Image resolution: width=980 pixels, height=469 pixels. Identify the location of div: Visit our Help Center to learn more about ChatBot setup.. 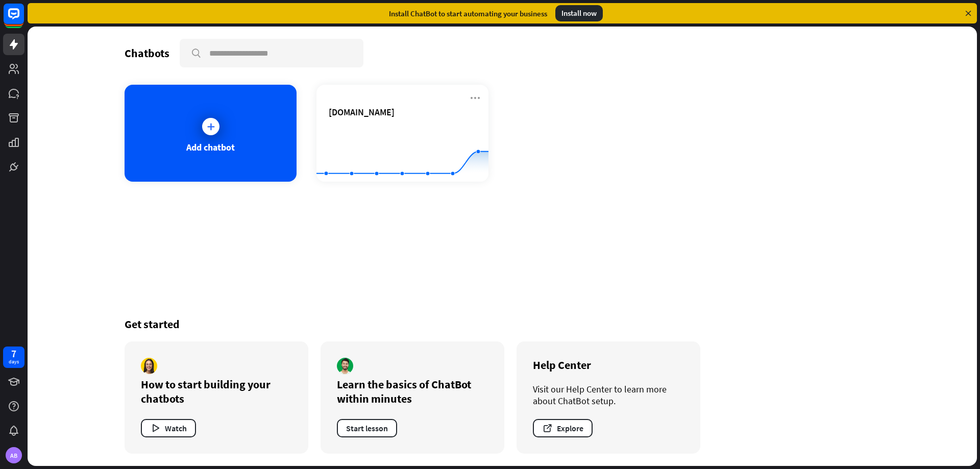
(608, 395).